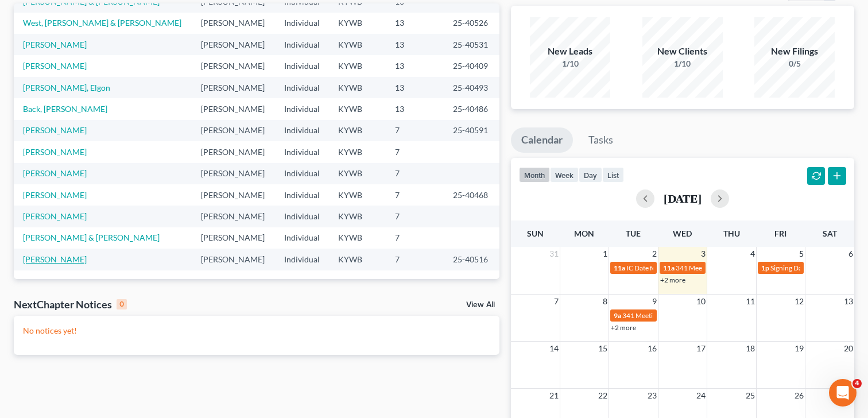 This screenshot has width=868, height=418. Describe the element at coordinates (472, 130) in the screenshot. I see `td: 25-40591` at that location.